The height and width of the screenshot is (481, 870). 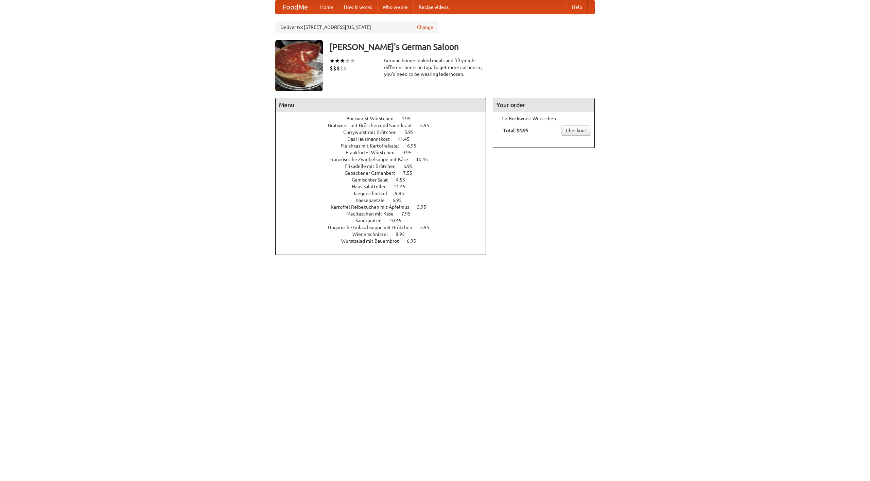 What do you see at coordinates (373, 132) in the screenshot?
I see `span: Currywurst mit Brötchen` at bounding box center [373, 132].